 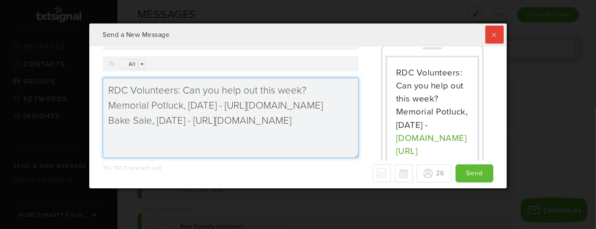 I want to click on button: 26, so click(x=434, y=173).